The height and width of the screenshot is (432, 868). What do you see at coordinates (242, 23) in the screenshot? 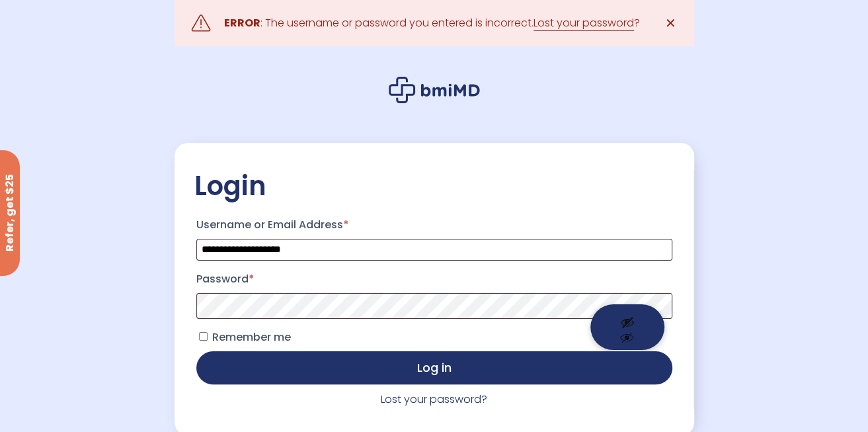
I see `strong: ERROR` at bounding box center [242, 23].